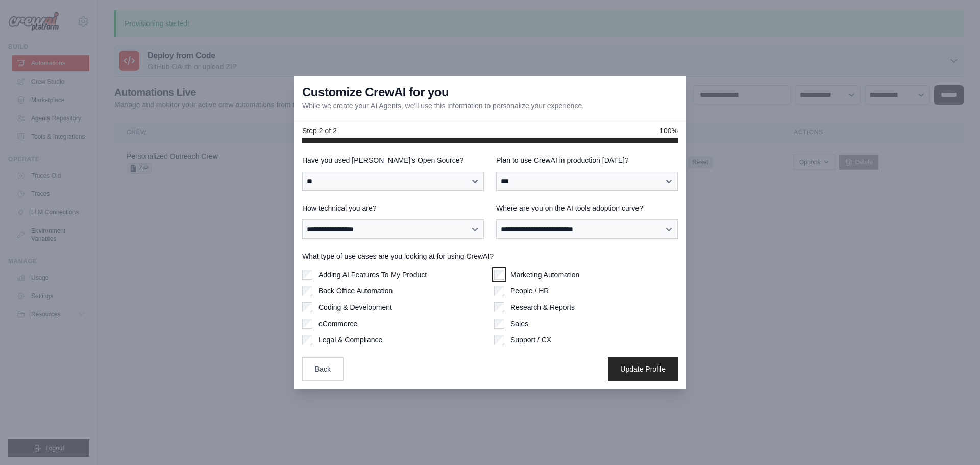 The width and height of the screenshot is (980, 465). Describe the element at coordinates (320, 131) in the screenshot. I see `span: Step 2 of 2` at that location.